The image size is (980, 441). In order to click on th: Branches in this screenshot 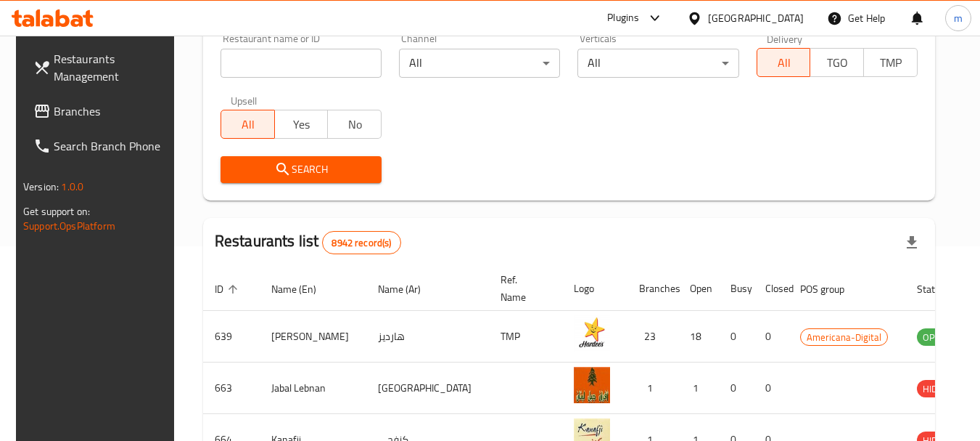, I will do `click(653, 289)`.